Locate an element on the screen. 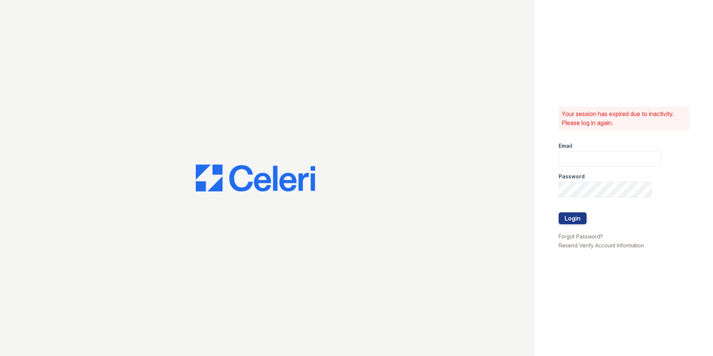  label: Email is located at coordinates (565, 146).